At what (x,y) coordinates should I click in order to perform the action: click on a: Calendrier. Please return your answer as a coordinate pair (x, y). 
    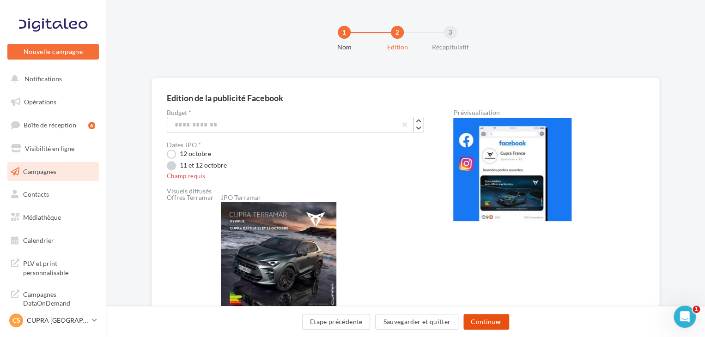
    Looking at the image, I should click on (53, 241).